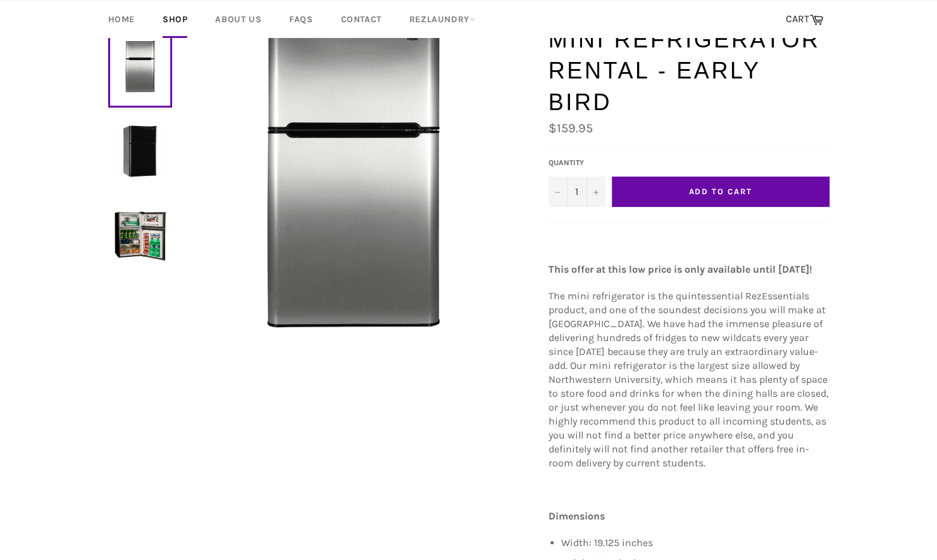 The width and height of the screenshot is (937, 560). Describe the element at coordinates (301, 19) in the screenshot. I see `a: FAQs` at that location.